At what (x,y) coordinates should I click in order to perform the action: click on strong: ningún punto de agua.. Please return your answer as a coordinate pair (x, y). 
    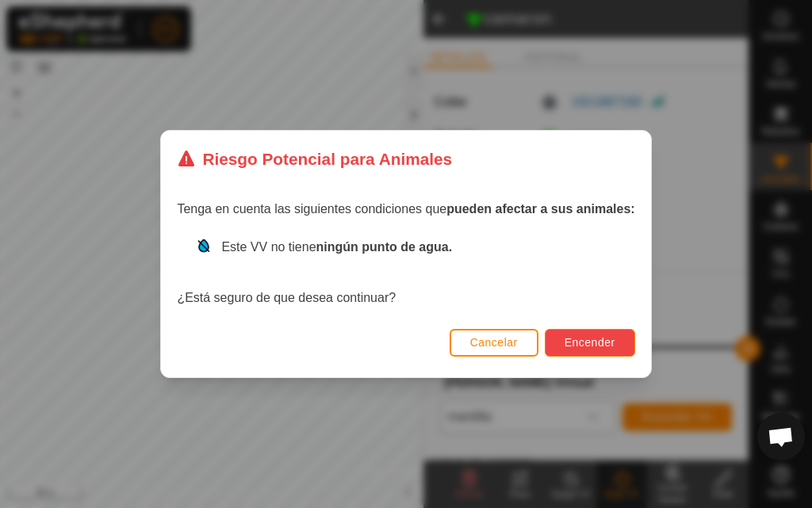
    Looking at the image, I should click on (385, 246).